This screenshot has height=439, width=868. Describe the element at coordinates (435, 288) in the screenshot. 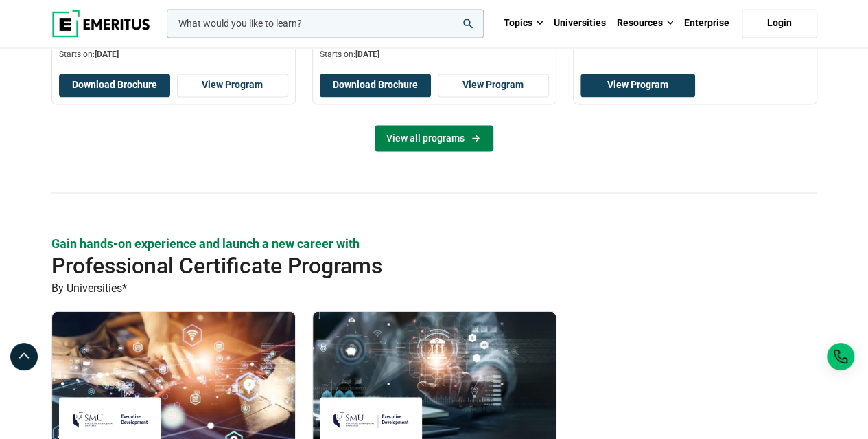

I see `p: By Universities*` at that location.